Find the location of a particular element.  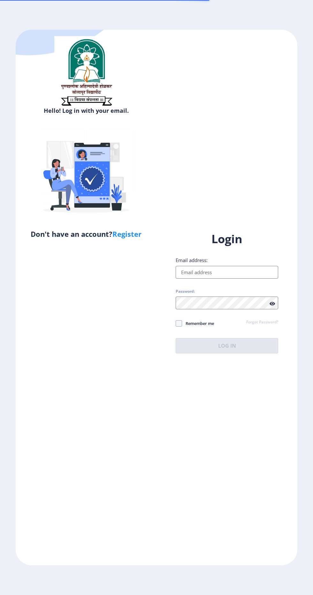

img: Verified-rafiki.svg is located at coordinates (86, 173).